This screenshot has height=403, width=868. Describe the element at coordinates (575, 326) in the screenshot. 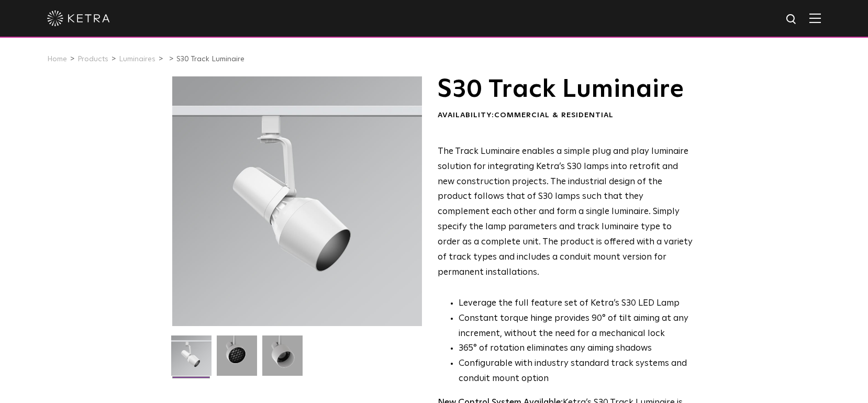

I see `li: Constant torque hinge provides 90° of tilt aiming at any increment, without the need for a mechan...` at that location.